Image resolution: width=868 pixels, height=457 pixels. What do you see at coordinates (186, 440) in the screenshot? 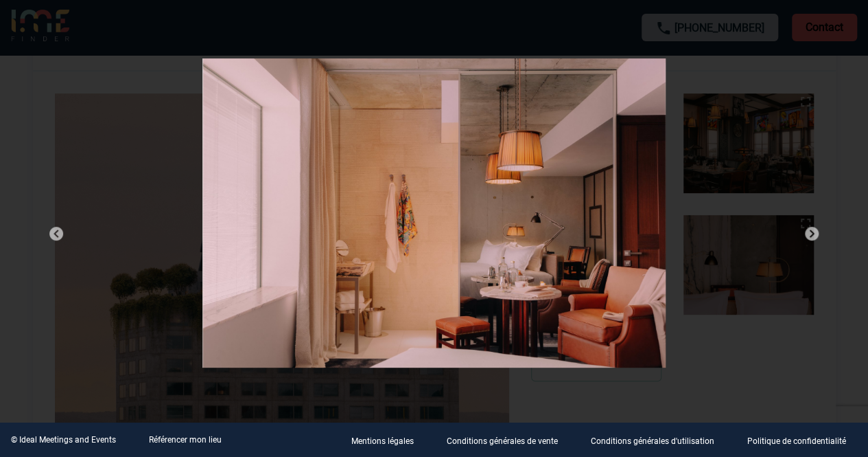
I see `a: Référencer mon lieu` at bounding box center [186, 440].